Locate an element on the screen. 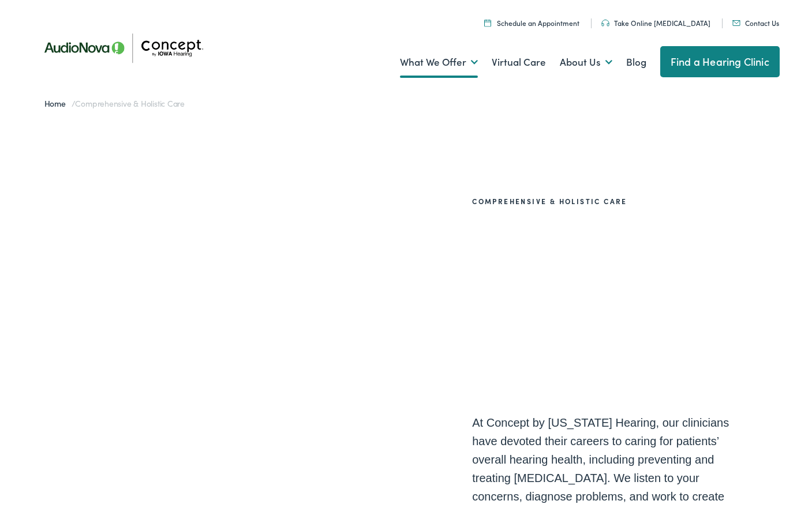 The width and height of the screenshot is (812, 508). a: Blog is located at coordinates (636, 62).